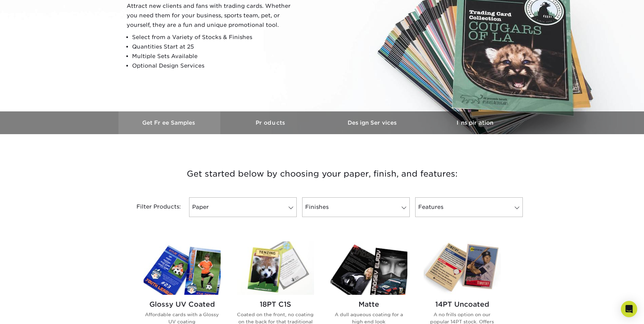  I want to click on img: 18PT C1S Trading Cards, so click(276, 268).